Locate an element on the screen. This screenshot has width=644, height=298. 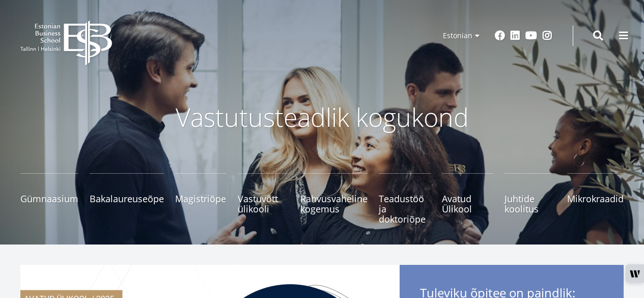
span: Teadustöö ja doktoriõpe is located at coordinates (404, 209).